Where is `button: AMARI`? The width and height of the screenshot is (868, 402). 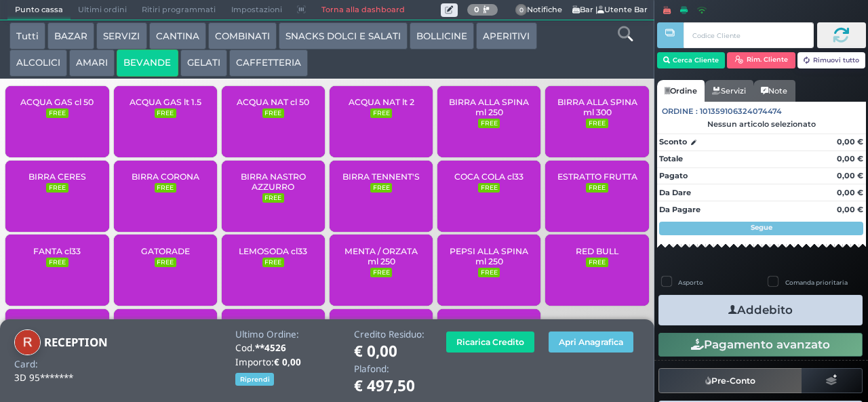
button: AMARI is located at coordinates (92, 63).